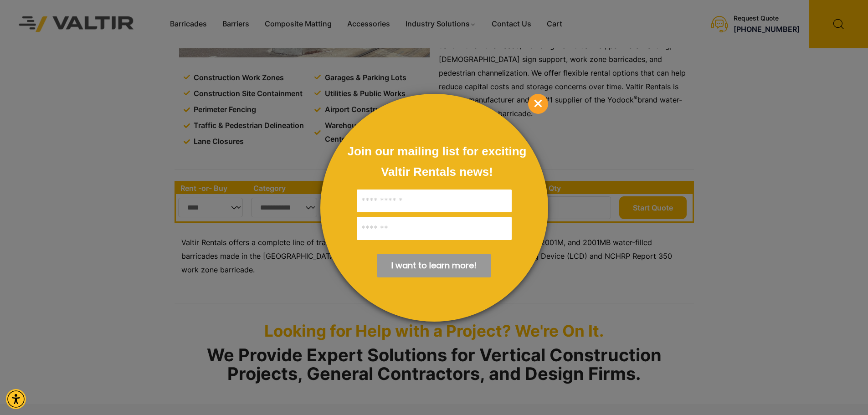 The width and height of the screenshot is (868, 415). Describe the element at coordinates (437, 161) in the screenshot. I see `div: Join our mailing list for exciting Valtir Rentals ​news!` at that location.